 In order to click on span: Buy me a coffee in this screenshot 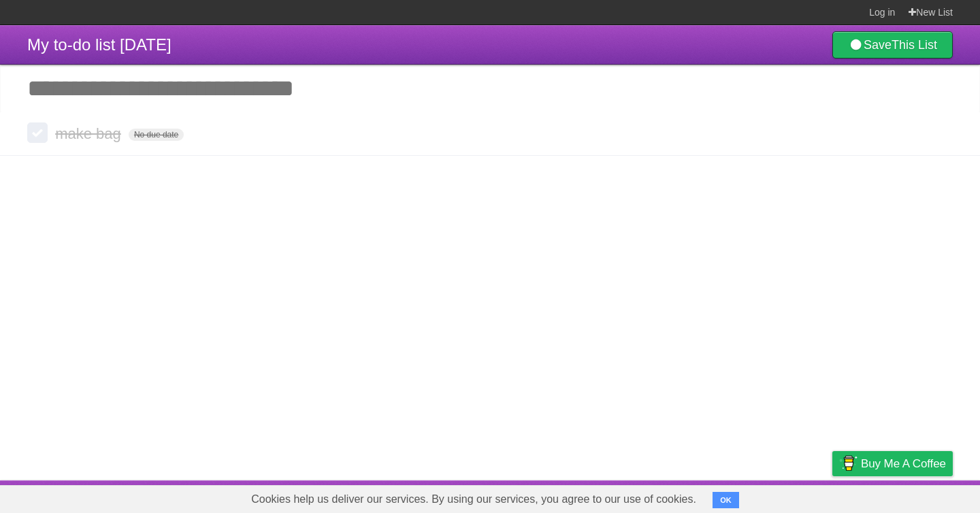, I will do `click(903, 463)`.